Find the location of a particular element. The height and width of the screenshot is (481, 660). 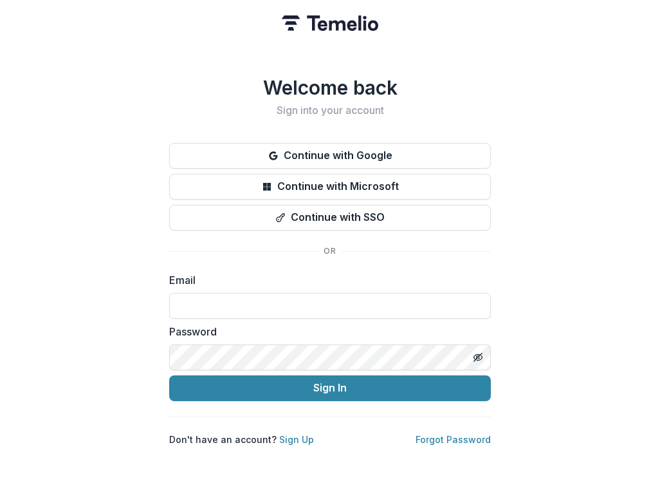

label: Password is located at coordinates (326, 331).